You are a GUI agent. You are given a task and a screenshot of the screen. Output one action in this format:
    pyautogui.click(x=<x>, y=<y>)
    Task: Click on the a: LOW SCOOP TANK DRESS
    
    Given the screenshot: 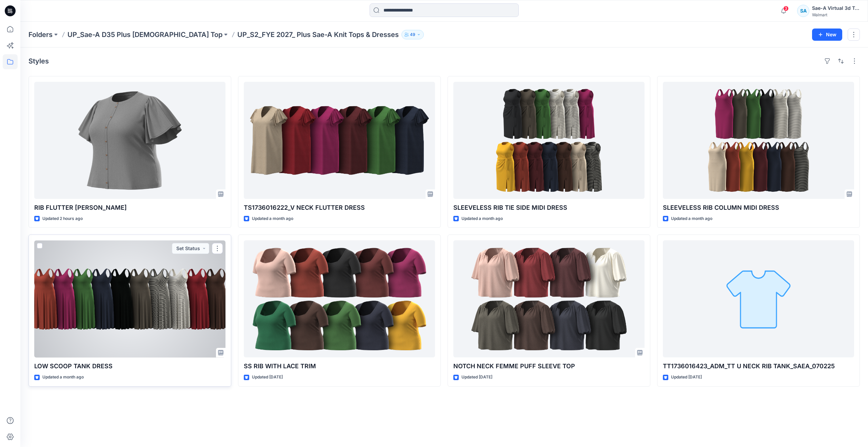 What is the action you would take?
    pyautogui.click(x=130, y=298)
    